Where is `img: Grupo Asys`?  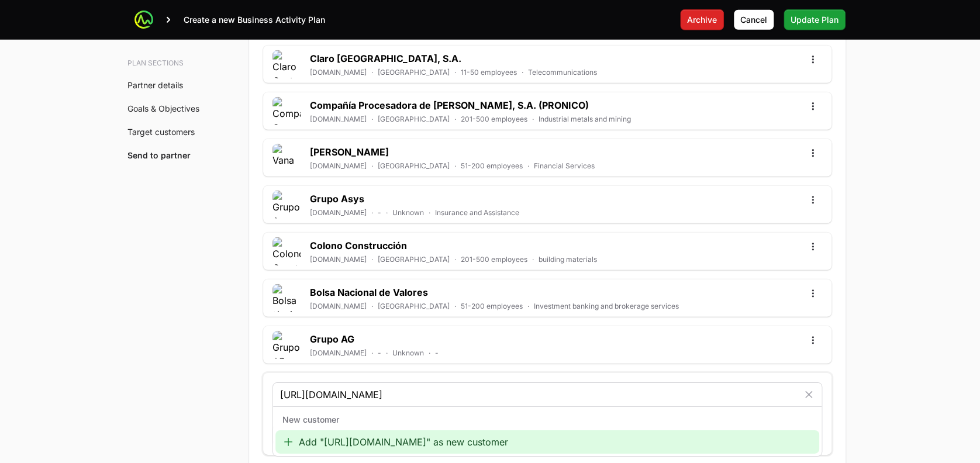
img: Grupo Asys is located at coordinates (287, 205).